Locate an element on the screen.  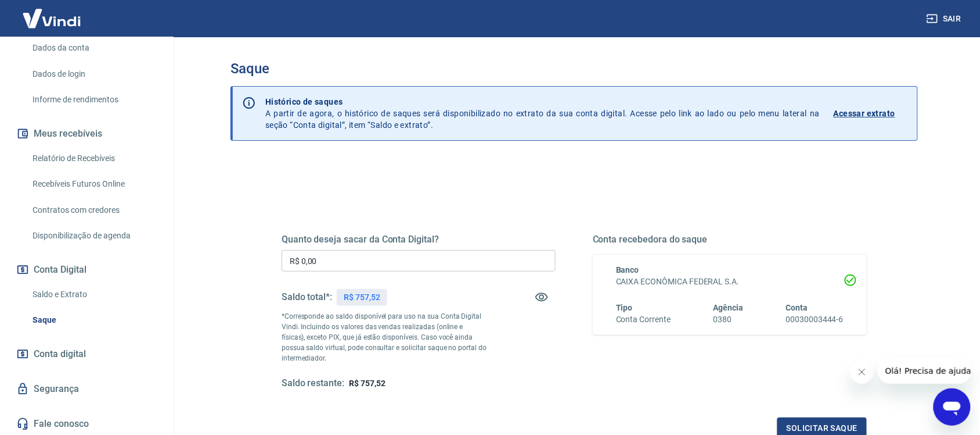
a: Segurança is located at coordinates (87, 389).